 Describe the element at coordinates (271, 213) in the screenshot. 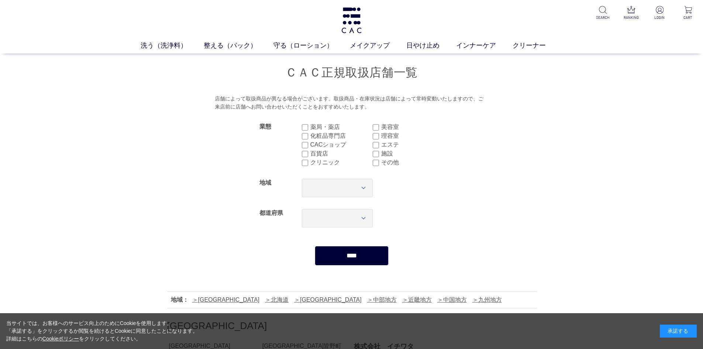

I see `label: 都道府県` at that location.